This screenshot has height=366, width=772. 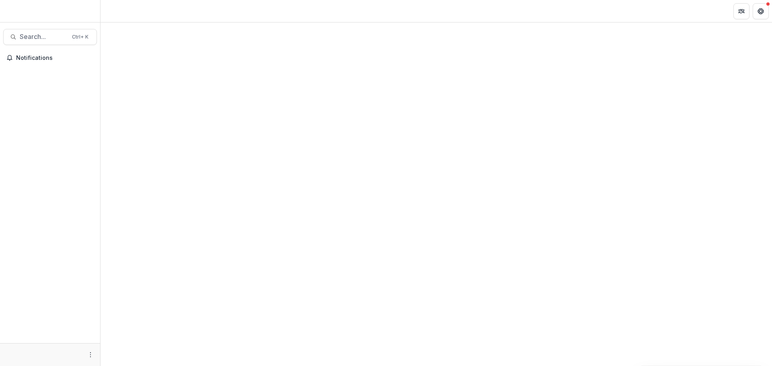 What do you see at coordinates (742, 11) in the screenshot?
I see `button: Partners` at bounding box center [742, 11].